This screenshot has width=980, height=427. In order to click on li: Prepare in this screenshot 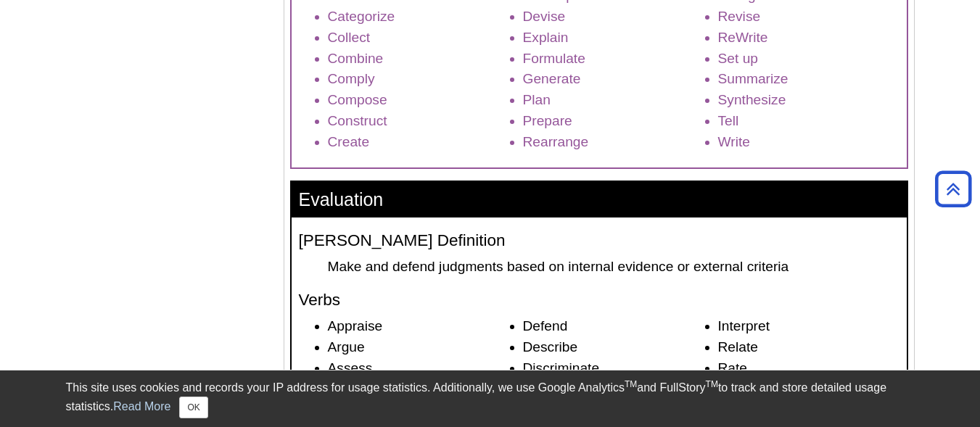, I will do `click(614, 121)`.